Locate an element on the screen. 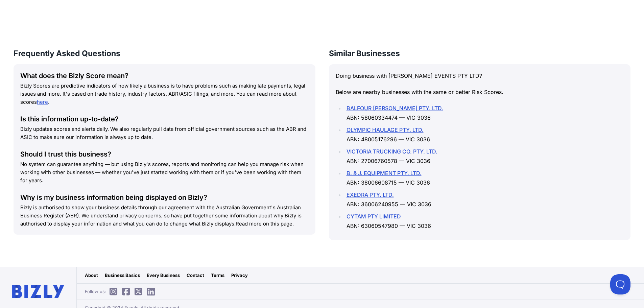 This screenshot has height=308, width=644. p: No system can guarantee anything — but using Bizly's scores, reports and monitoring can help you ... is located at coordinates (164, 172).